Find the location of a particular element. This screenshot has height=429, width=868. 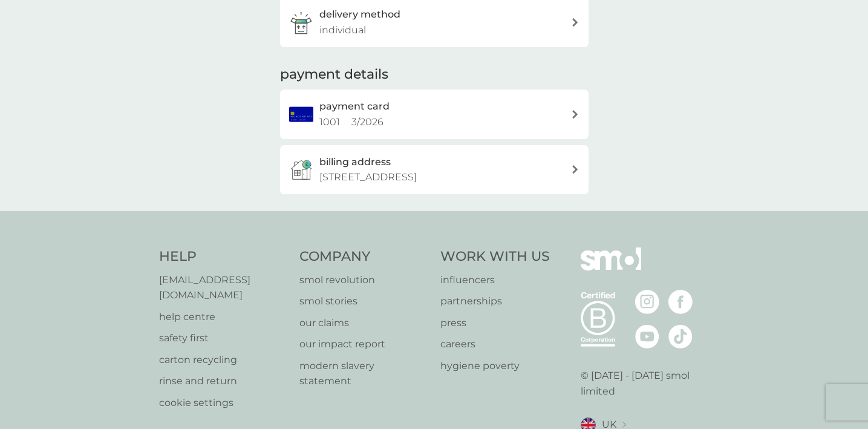

span: 1001 is located at coordinates (330, 121).